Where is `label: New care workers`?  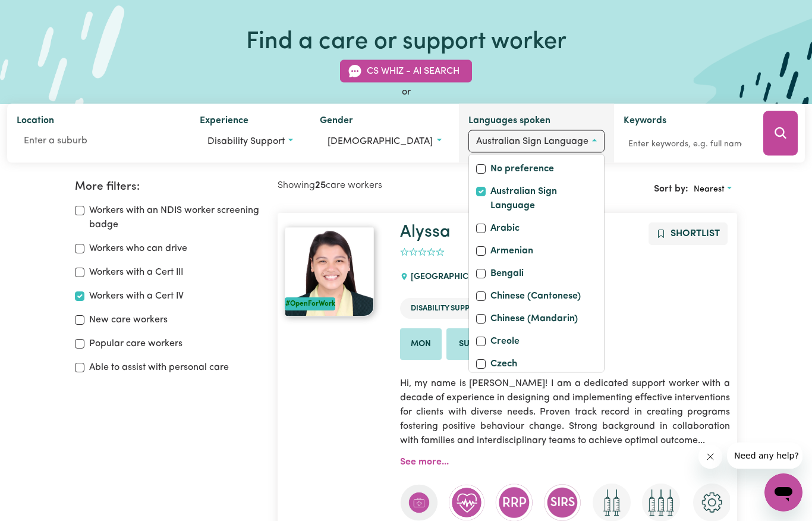
label: New care workers is located at coordinates (129, 320).